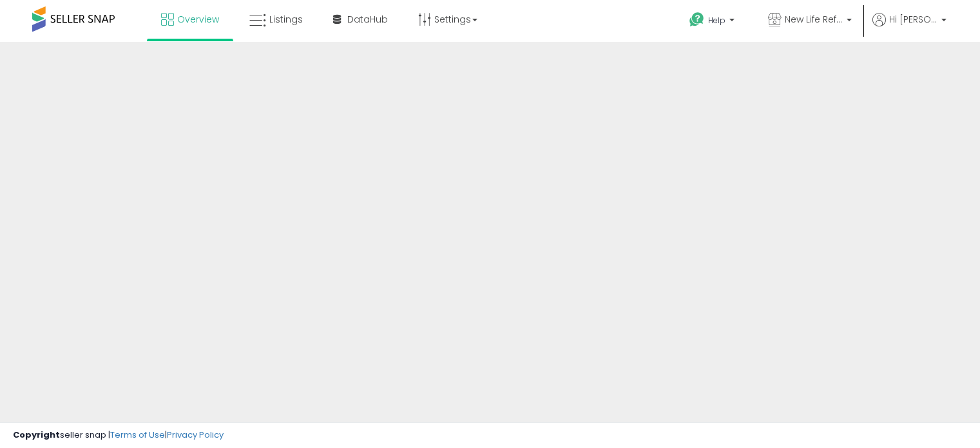 The width and height of the screenshot is (980, 448). Describe the element at coordinates (137, 435) in the screenshot. I see `a: Terms of Use` at that location.